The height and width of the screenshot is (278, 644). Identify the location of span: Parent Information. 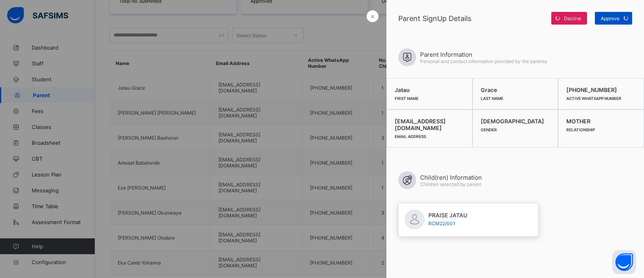
(483, 54).